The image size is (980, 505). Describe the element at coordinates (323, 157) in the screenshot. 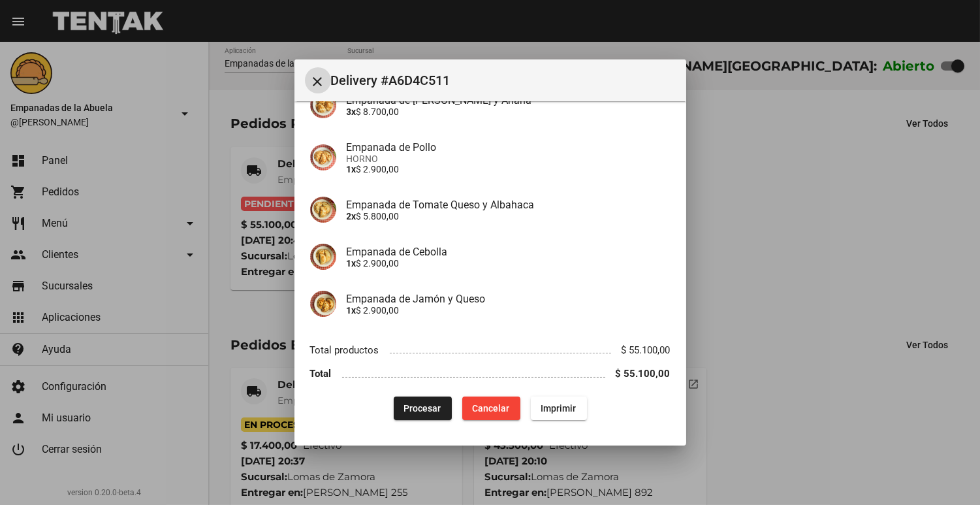

I see `img: 10349b5f-e677-4e10-aec3-c36b893dfd64.jpg` at that location.